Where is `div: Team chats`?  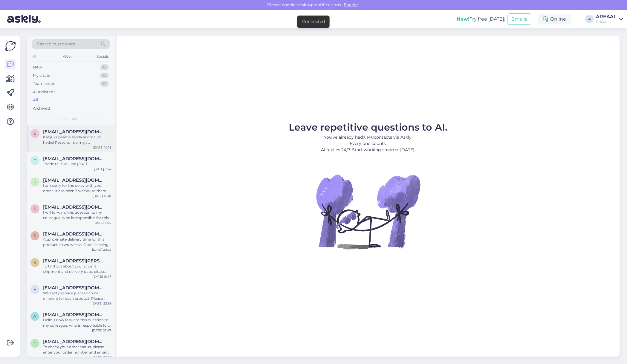
div: Team chats is located at coordinates (44, 83).